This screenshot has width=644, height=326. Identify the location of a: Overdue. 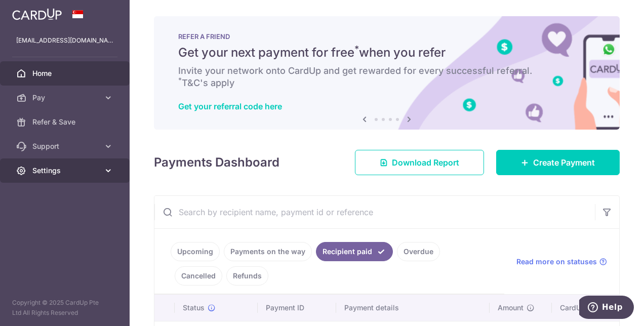
(418, 252).